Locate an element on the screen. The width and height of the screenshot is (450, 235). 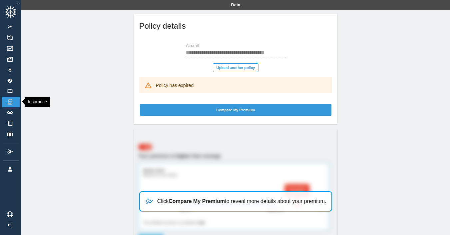
button: Compare My Premium is located at coordinates (236, 110).